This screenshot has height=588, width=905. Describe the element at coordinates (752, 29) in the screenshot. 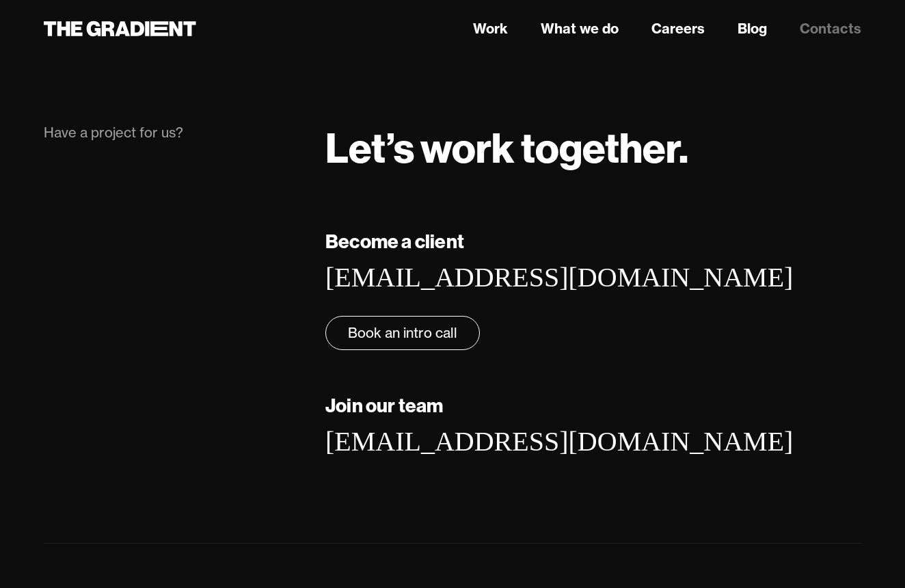

I see `a: Blog` at that location.